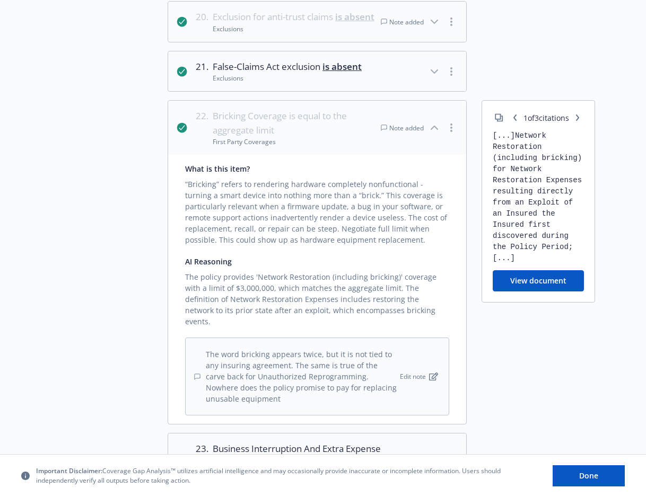 The height and width of the screenshot is (497, 646). Describe the element at coordinates (202, 72) in the screenshot. I see `div: 21 .` at that location.